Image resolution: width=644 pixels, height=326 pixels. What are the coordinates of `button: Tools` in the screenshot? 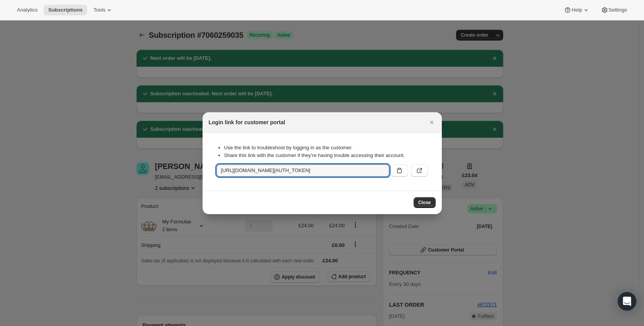 It's located at (103, 10).